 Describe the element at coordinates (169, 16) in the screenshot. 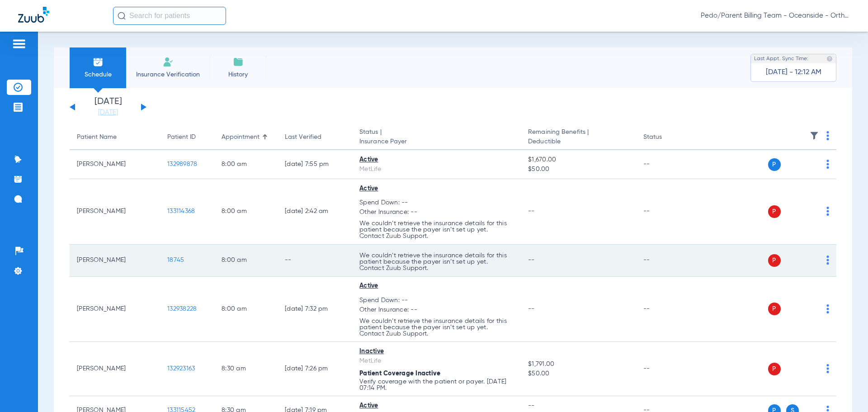

I see `input: Search for patients` at that location.